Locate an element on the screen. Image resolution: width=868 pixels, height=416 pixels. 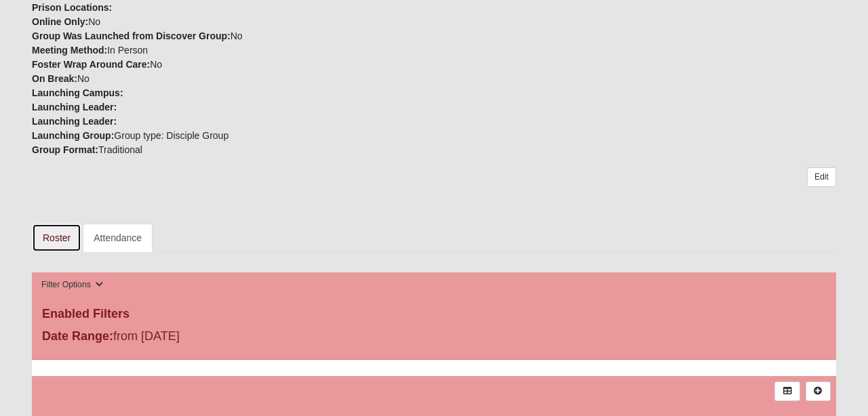
strong: Prison Locations: is located at coordinates (72, 8).